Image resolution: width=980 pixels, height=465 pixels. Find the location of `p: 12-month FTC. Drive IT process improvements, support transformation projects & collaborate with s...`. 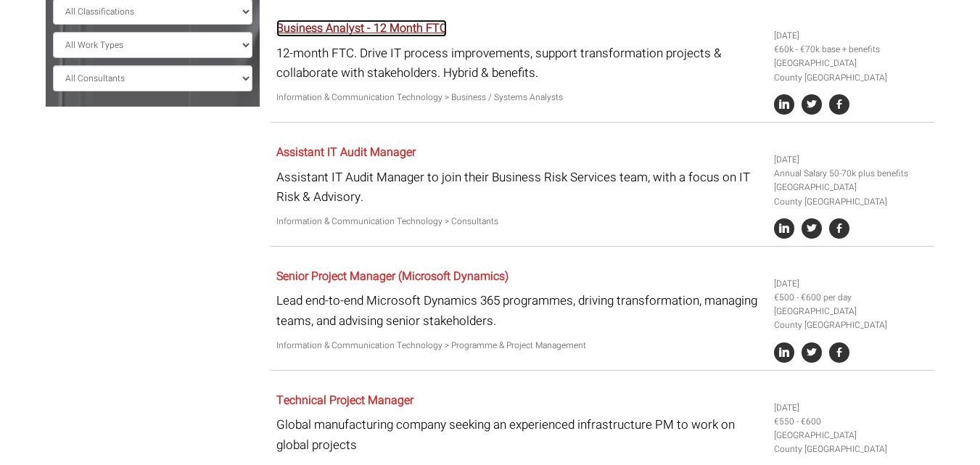

p: 12-month FTC. Drive IT process improvements, support transformation projects & collaborate with s... is located at coordinates (520, 63).